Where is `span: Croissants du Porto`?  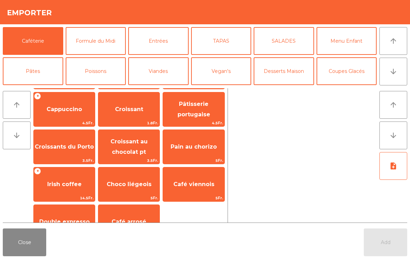
span: Croissants du Porto is located at coordinates (64, 147).